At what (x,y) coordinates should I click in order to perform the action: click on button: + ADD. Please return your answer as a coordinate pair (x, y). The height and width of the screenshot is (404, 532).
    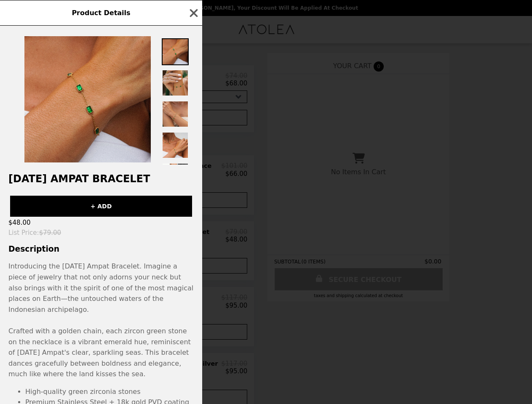
    Looking at the image, I should click on (101, 206).